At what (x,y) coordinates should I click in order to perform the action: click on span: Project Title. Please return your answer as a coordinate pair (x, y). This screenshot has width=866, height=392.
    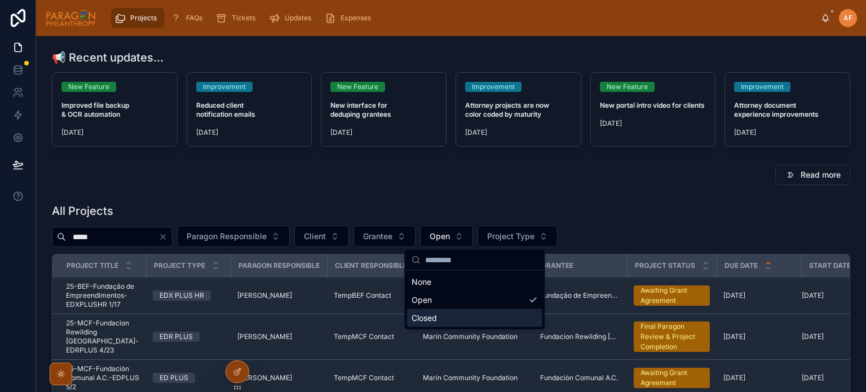
    Looking at the image, I should click on (92, 265).